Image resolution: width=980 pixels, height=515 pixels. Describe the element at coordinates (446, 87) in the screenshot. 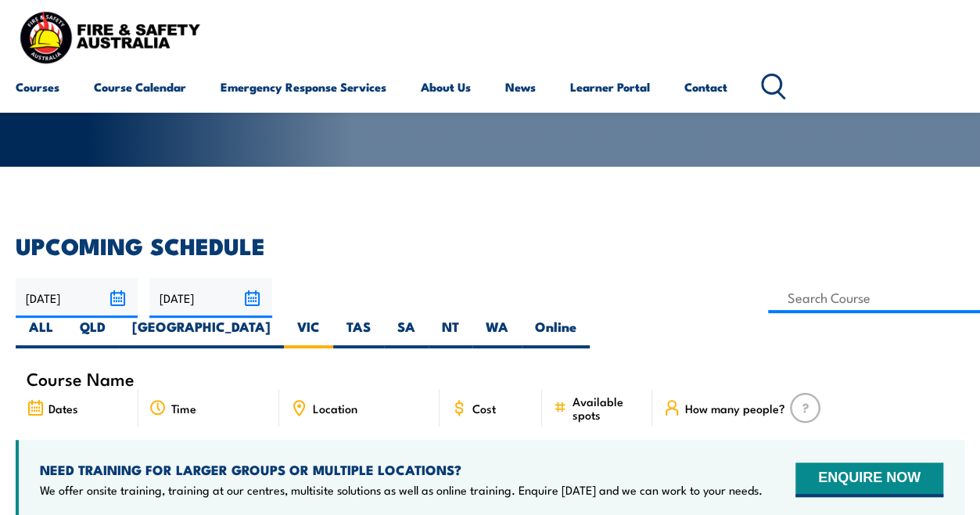

I see `a: About Us` at that location.